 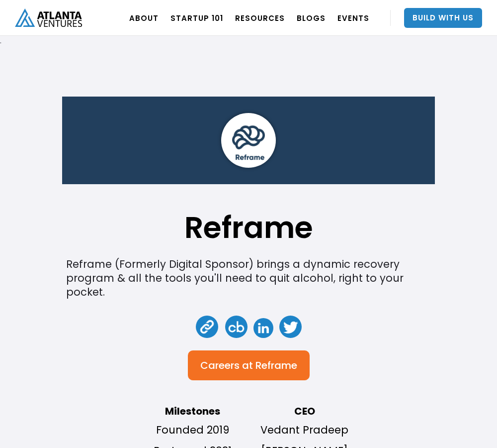 I want to click on a: EVENTS, so click(x=354, y=18).